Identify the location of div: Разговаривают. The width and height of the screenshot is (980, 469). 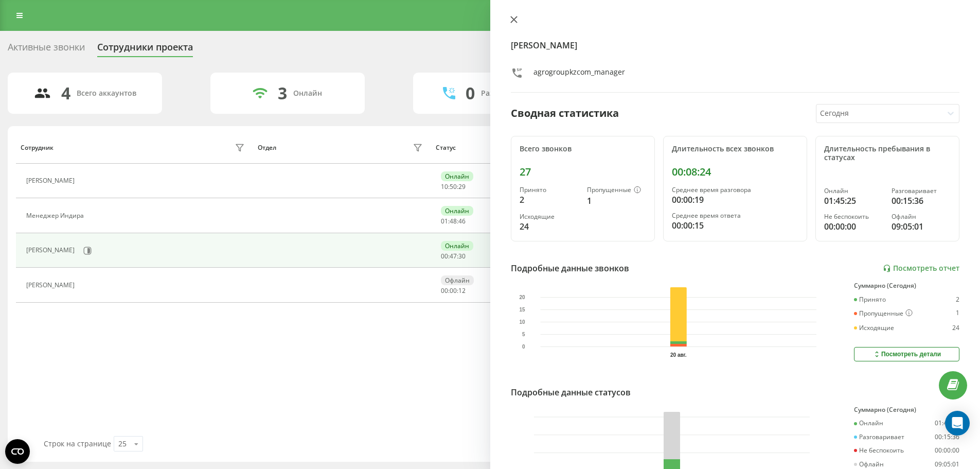
(509, 93).